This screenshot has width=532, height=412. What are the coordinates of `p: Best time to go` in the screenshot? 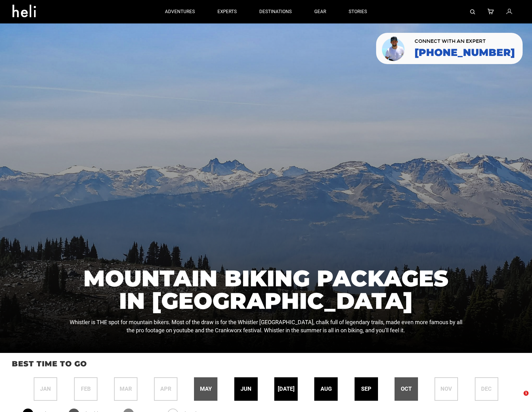 It's located at (266, 364).